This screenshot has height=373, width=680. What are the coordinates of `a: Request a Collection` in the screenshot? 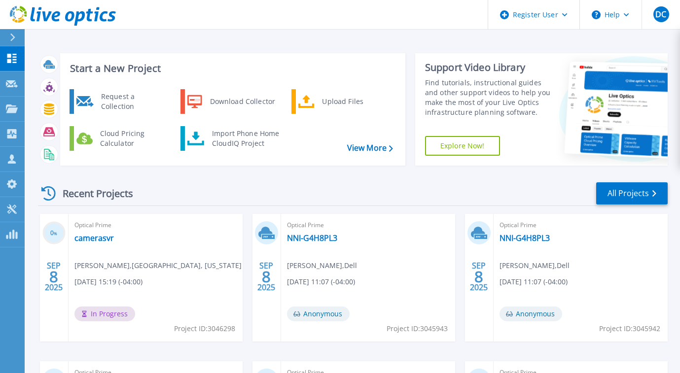 It's located at (120, 102).